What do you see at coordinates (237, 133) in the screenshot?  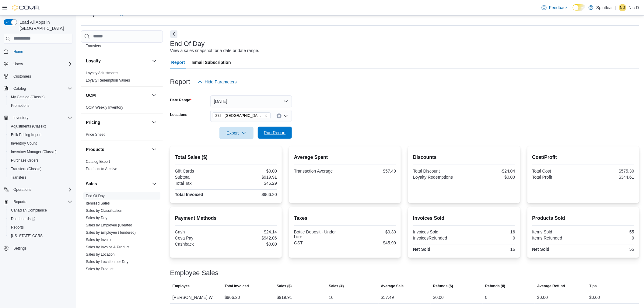 I see `span: Export` at bounding box center [237, 133].